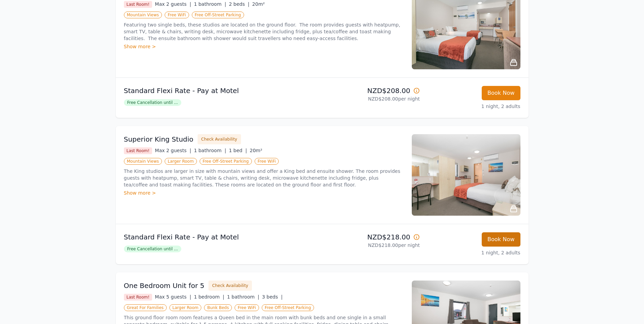 The image size is (644, 324). I want to click on p: Featuring two single beds, these studios are located on the ground floor. The room provides guest..., so click(264, 32).